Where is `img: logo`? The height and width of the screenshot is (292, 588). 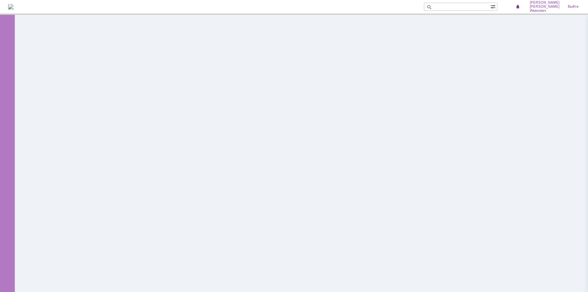
img: logo is located at coordinates (11, 7).